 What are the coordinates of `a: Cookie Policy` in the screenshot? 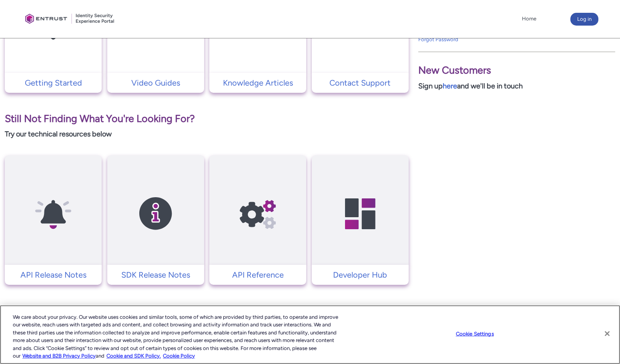 It's located at (179, 355).